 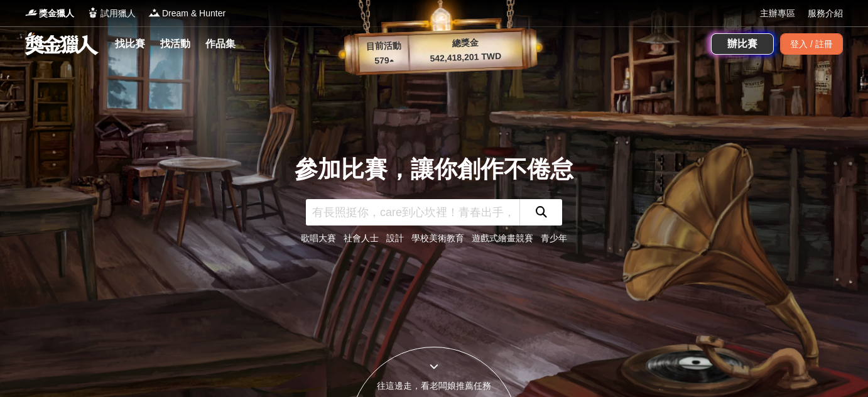 What do you see at coordinates (130, 44) in the screenshot?
I see `a: 找比賽` at bounding box center [130, 44].